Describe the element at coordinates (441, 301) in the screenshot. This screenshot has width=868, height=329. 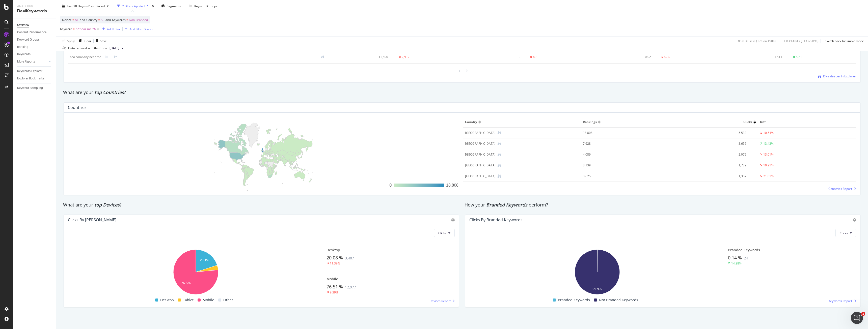
I see `span: Devices Report` at that location.